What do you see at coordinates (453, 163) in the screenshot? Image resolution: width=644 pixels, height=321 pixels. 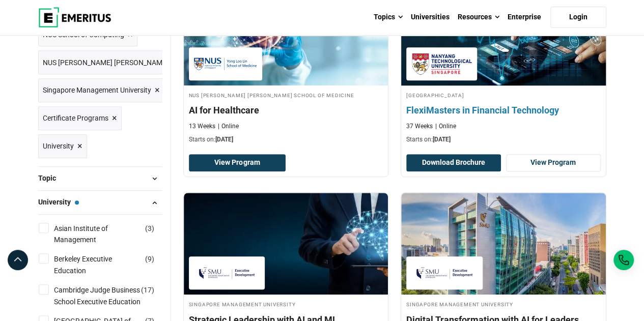 I see `button: Download Brochure` at bounding box center [453, 163].